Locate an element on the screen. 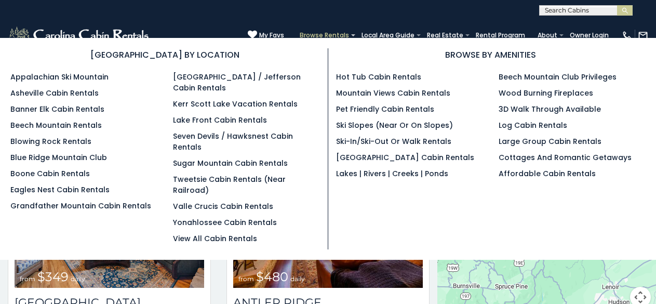 This screenshot has height=304, width=656. a: Local Area Guide is located at coordinates (388, 35).